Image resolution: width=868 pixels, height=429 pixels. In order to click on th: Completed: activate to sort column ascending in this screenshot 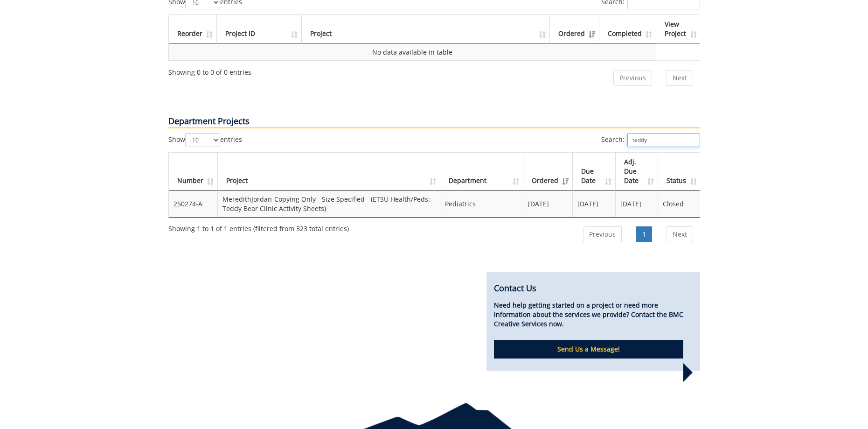, I will do `click(628, 29)`.